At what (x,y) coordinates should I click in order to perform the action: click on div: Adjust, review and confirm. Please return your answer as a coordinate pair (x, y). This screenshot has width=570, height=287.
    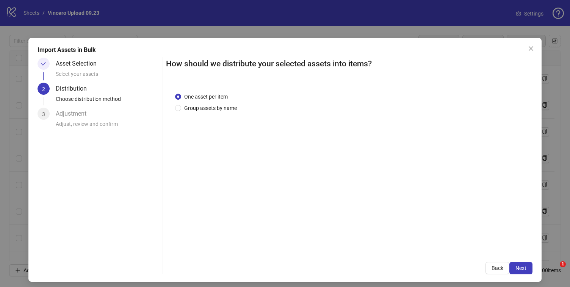
    Looking at the image, I should click on (108, 126).